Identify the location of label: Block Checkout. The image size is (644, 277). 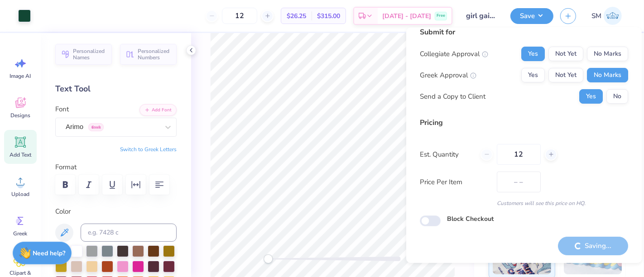
(470, 219).